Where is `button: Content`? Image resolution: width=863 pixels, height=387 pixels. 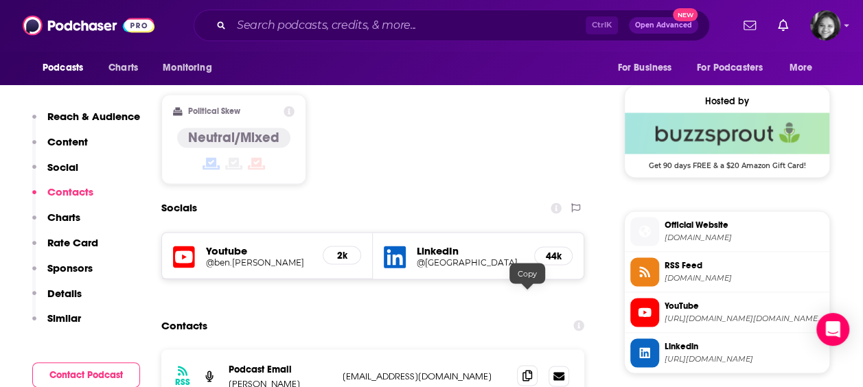
button: Content is located at coordinates (60, 148).